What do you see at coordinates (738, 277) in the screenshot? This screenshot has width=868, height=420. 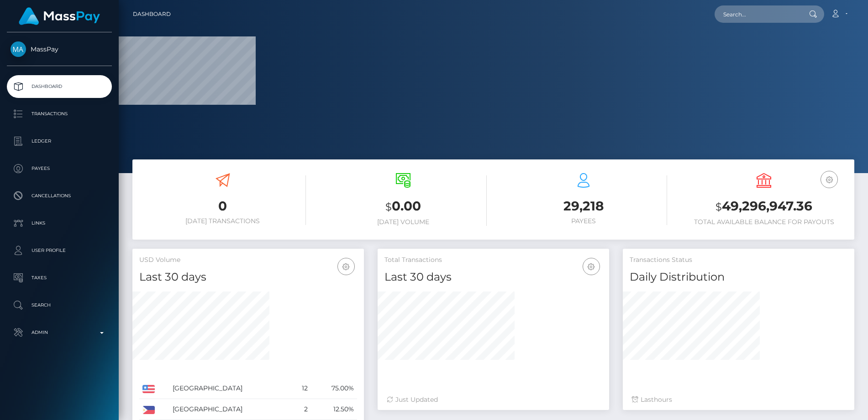 I see `h4: Daily Distribution` at bounding box center [738, 277].